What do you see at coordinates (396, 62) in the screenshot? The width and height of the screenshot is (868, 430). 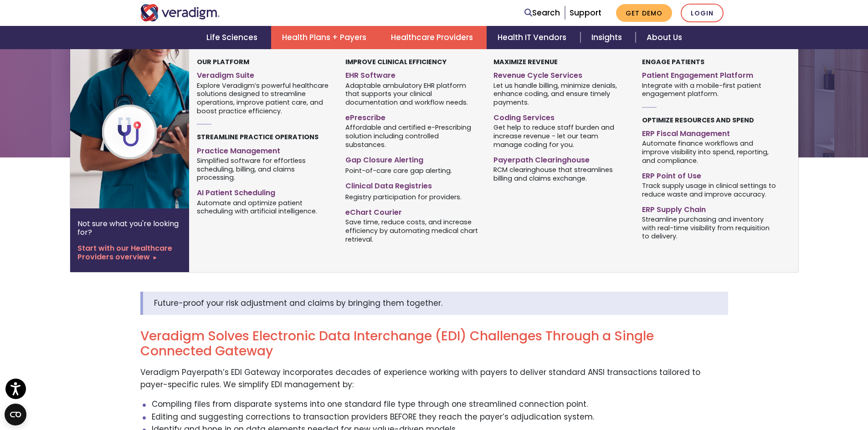 I see `strong: Improve Clinical Efficiency` at bounding box center [396, 62].